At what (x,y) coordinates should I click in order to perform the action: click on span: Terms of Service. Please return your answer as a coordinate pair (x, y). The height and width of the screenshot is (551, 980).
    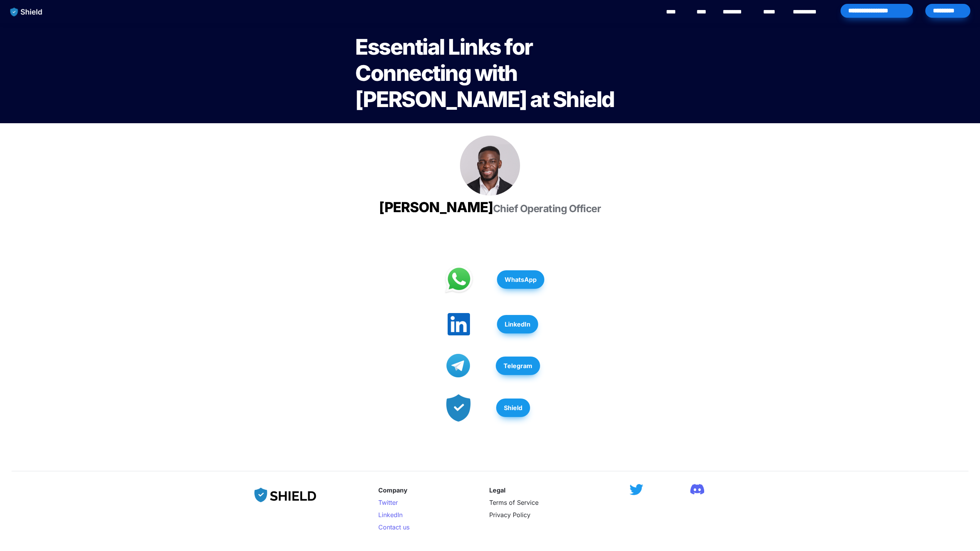
    Looking at the image, I should click on (514, 503).